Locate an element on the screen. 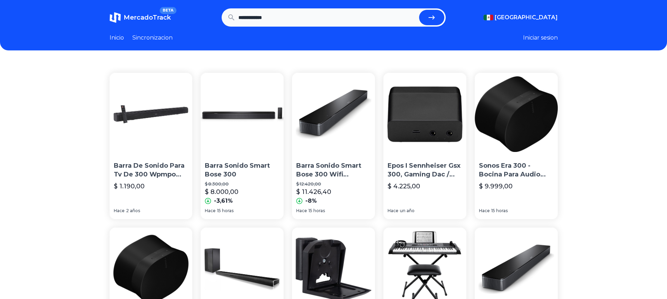 The image size is (667, 299). a: Barra Sonido Smart Bose 300Barra Sonido Smart Bose 300$ 8.300,00$ 8.000,00-3,61%Hace15 horas is located at coordinates (242, 146).